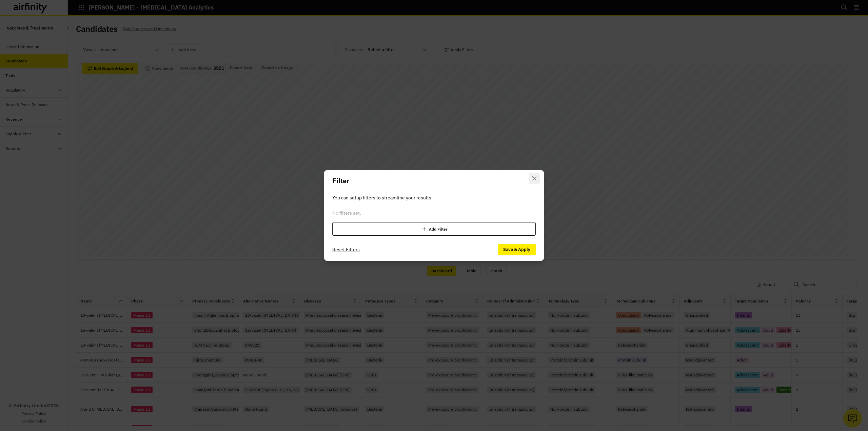  Describe the element at coordinates (534, 179) in the screenshot. I see `button: Close` at that location.